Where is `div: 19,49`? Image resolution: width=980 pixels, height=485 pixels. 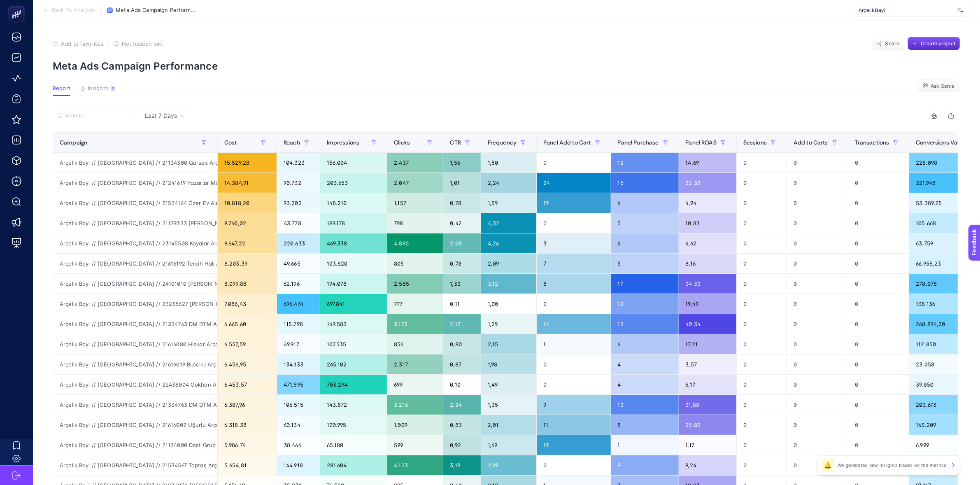
div: 19,49 is located at coordinates (707, 304).